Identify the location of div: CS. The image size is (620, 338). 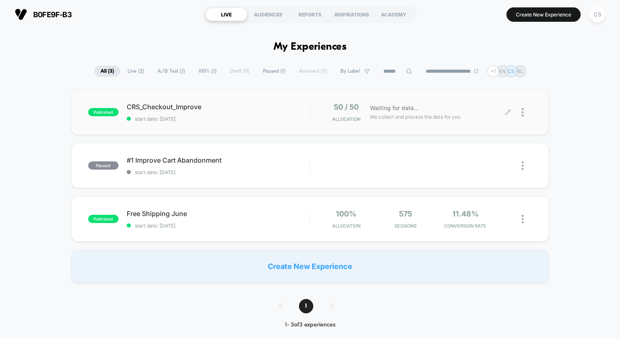
(597, 14).